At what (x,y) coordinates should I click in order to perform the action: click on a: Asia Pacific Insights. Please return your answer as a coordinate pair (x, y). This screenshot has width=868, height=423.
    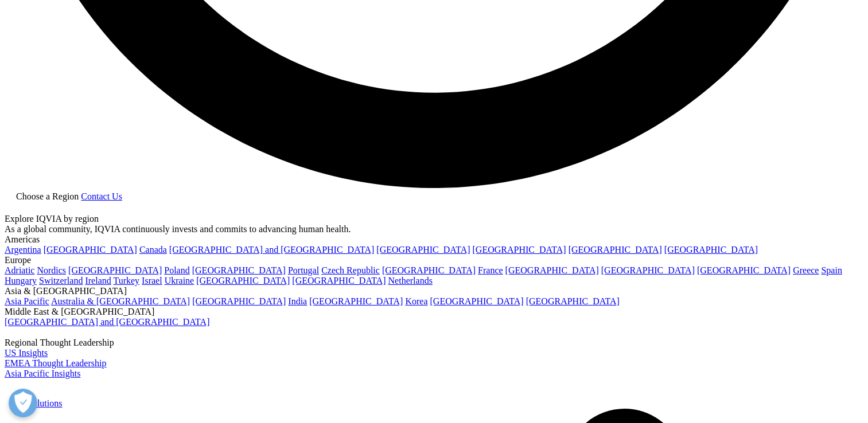
    Looking at the image, I should click on (43, 373).